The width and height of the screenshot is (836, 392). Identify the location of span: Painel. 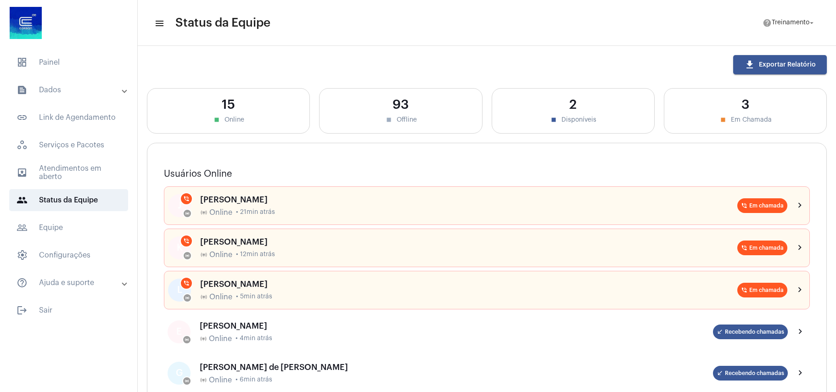
(68, 62).